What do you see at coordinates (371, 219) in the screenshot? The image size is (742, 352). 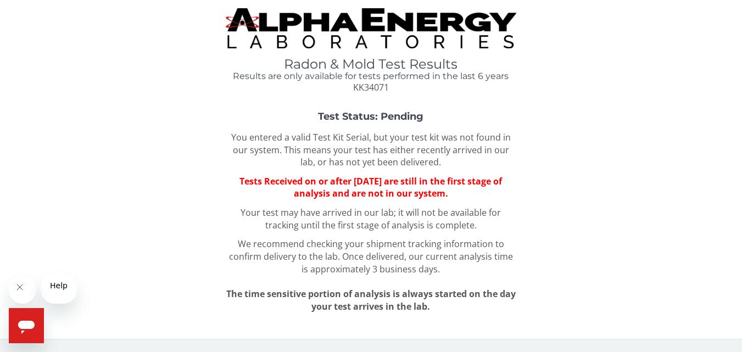 I see `p: Your test may have arrived in our lab; it will not be available for tracking until the first stag...` at bounding box center [371, 219].